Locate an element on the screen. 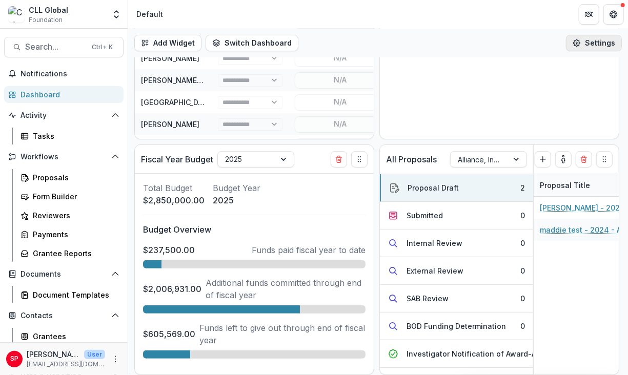  p: All Proposals is located at coordinates (411, 159).